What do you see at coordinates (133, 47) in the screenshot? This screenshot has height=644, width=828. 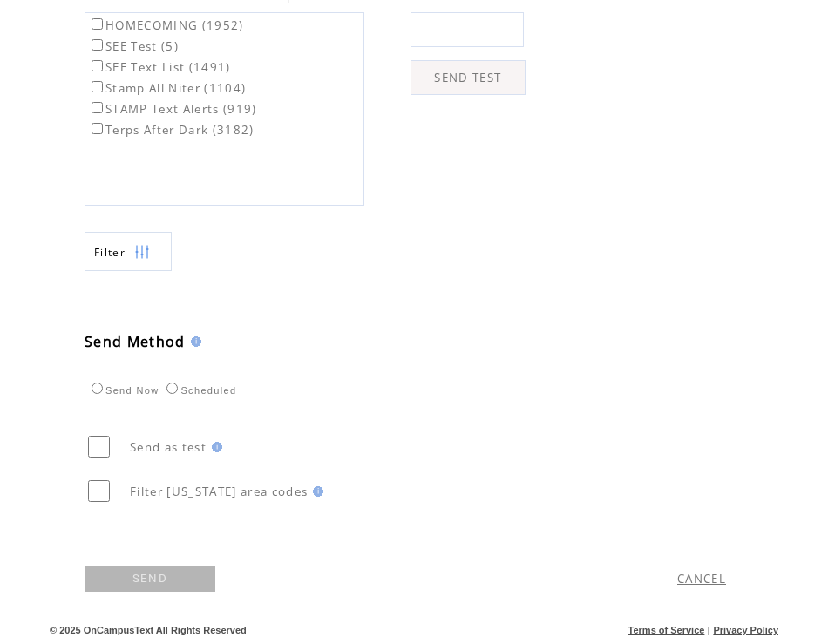 I see `label: SEE Test (5)` at bounding box center [133, 47].